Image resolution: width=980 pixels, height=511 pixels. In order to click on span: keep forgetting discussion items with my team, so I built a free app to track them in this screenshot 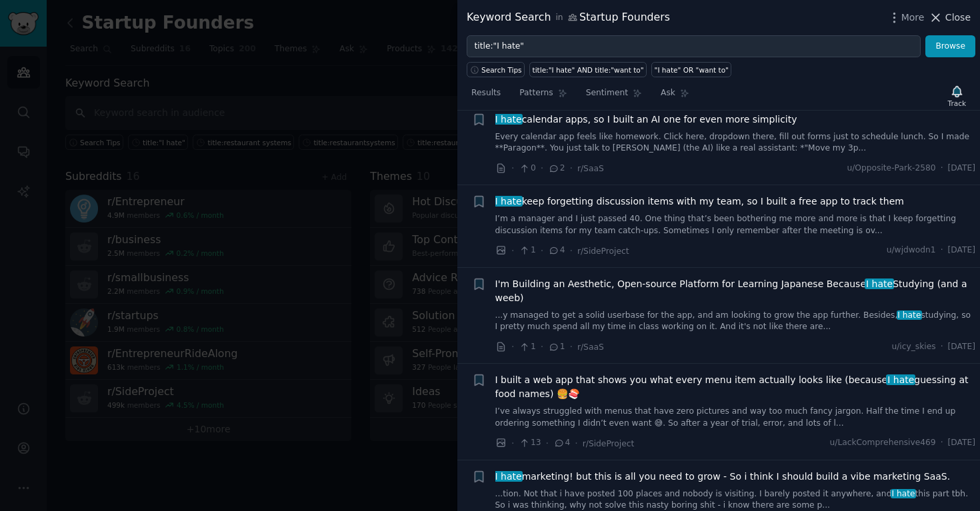, I will do `click(700, 201)`.